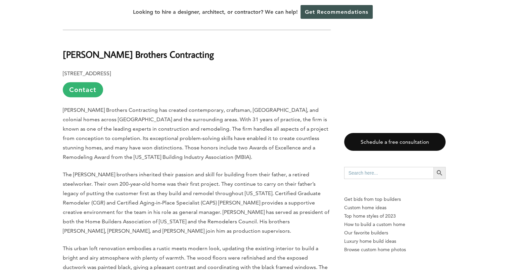 This screenshot has width=508, height=270. I want to click on p: Get bids from top builders, so click(395, 199).